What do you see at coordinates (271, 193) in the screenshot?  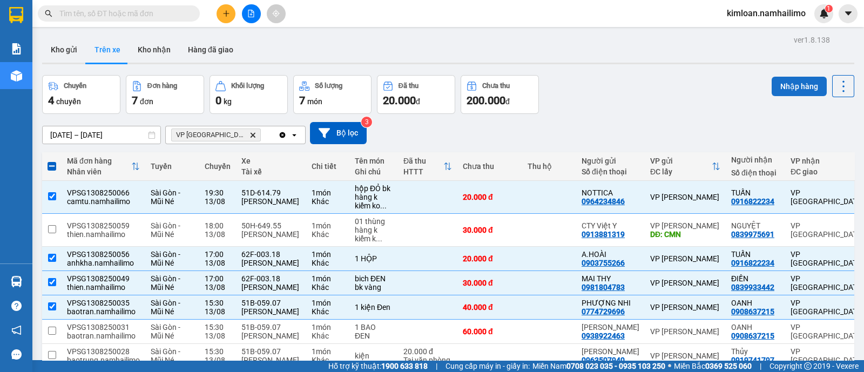 I see `div: 51D-614.79` at bounding box center [271, 193].